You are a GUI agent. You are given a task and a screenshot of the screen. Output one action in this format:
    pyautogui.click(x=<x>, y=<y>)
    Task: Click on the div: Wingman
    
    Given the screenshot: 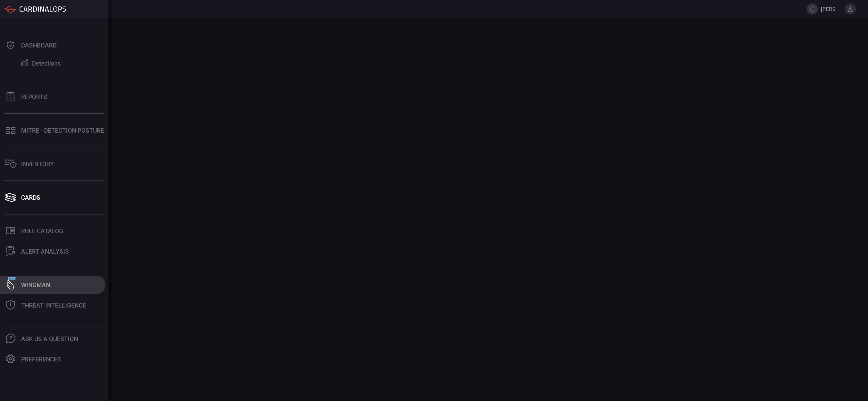 What is the action you would take?
    pyautogui.click(x=35, y=285)
    